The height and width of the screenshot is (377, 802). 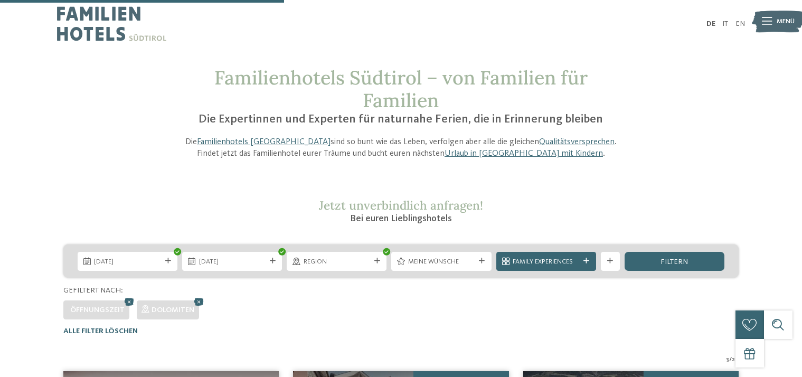 What do you see at coordinates (401, 119) in the screenshot?
I see `span: Die Expertinnen und Experten für naturnahe Ferien, die in Erinnerung bleiben` at bounding box center [401, 119].